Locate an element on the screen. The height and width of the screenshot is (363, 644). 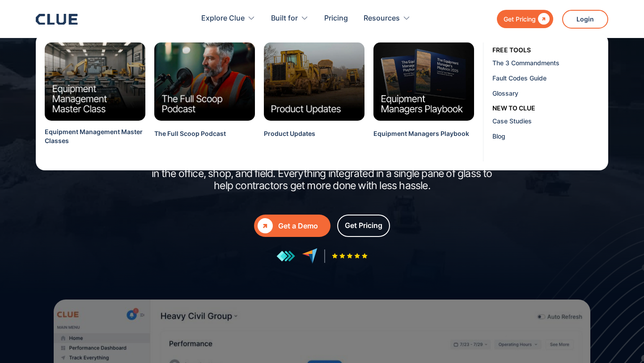
a: Equipment Managers Playbook is located at coordinates (421, 139).